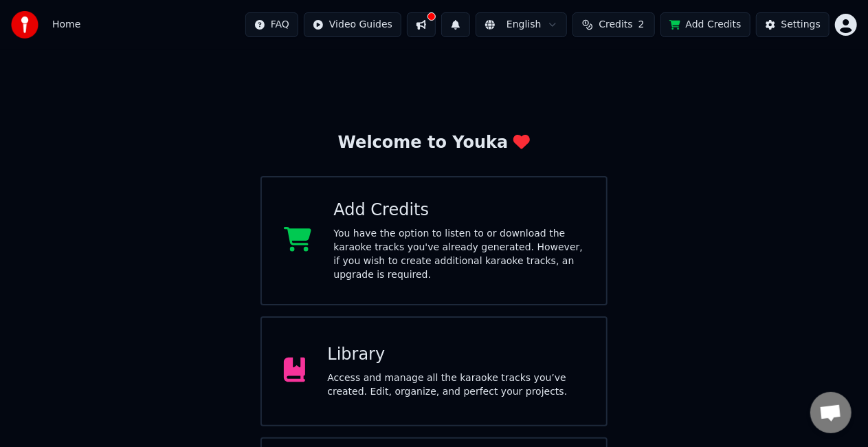  I want to click on button: Video Guides, so click(352, 24).